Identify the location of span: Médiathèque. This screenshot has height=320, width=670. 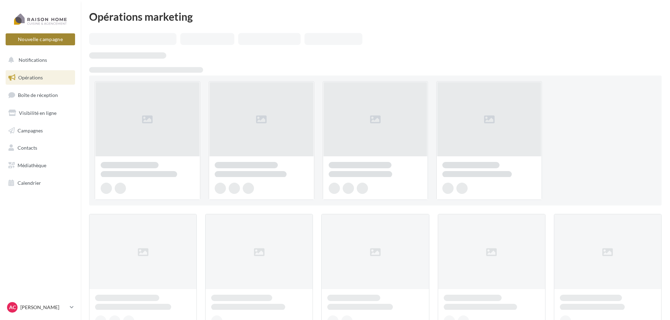
(32, 165).